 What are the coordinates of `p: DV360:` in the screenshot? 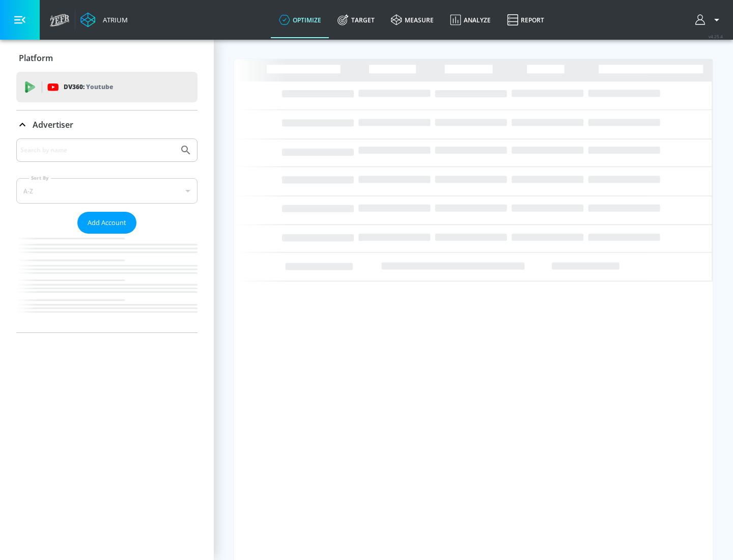 It's located at (88, 87).